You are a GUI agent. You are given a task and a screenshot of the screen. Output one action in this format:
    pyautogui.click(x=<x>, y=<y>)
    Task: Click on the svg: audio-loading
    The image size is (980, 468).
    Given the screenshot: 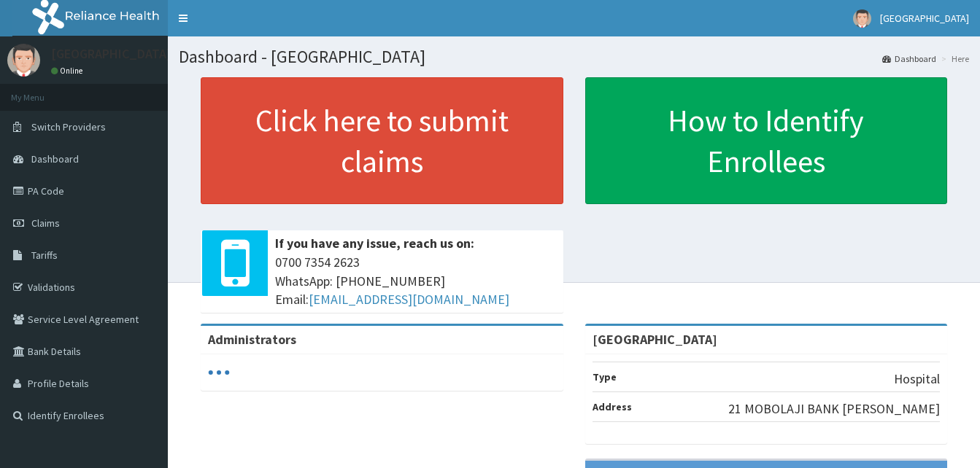 What is the action you would take?
    pyautogui.click(x=219, y=373)
    